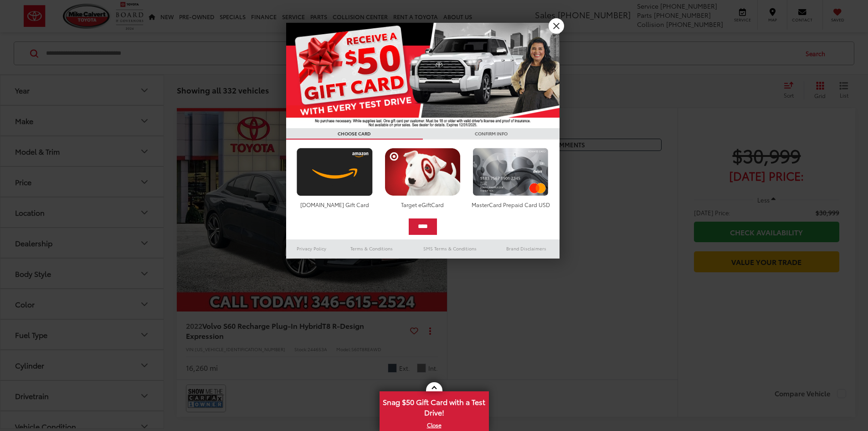 The width and height of the screenshot is (868, 431). I want to click on a: Brand Disclaimers, so click(526, 248).